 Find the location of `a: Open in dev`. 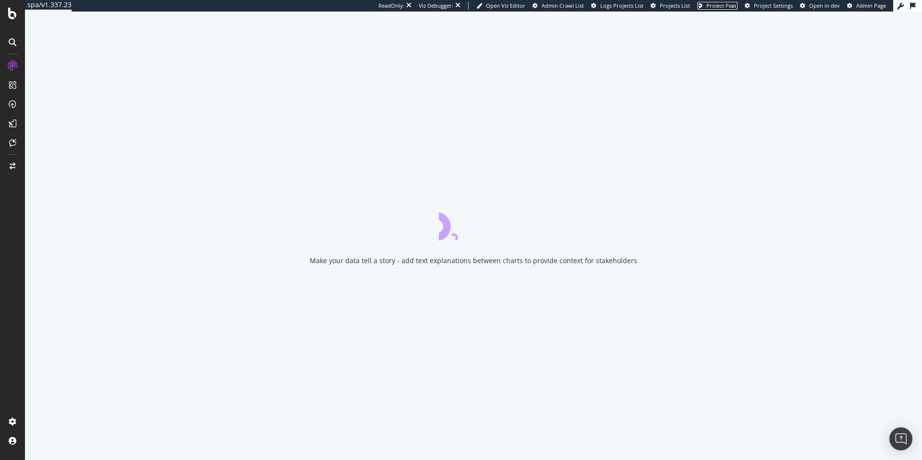

a: Open in dev is located at coordinates (819, 6).